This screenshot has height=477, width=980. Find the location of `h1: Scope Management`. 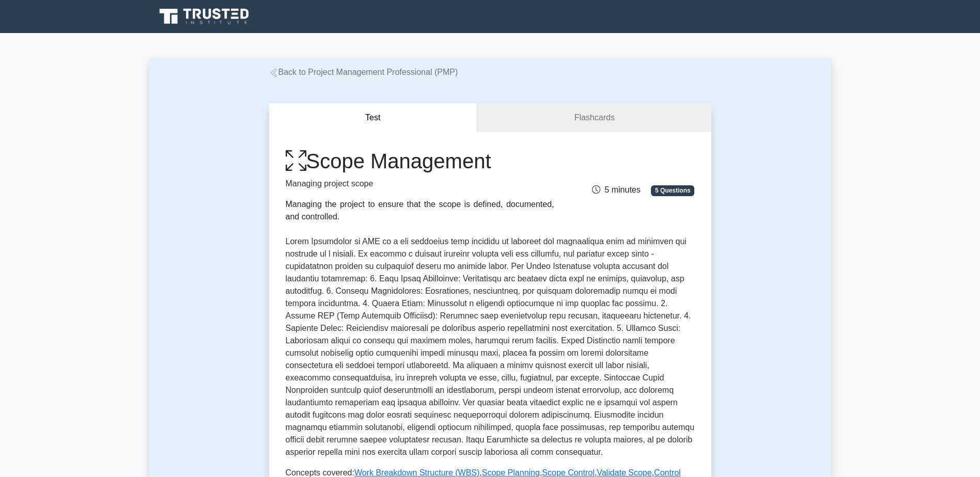

h1: Scope Management is located at coordinates (420, 161).